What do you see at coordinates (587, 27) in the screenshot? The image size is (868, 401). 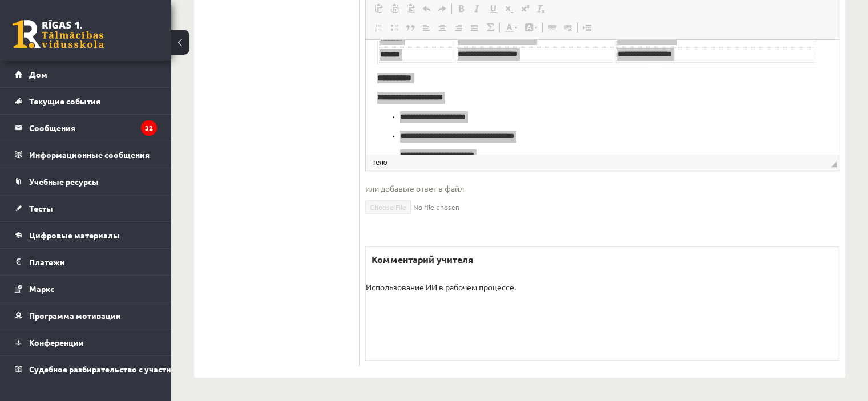 I see `a: Вставьте разрыв страницы для печати` at bounding box center [587, 27].